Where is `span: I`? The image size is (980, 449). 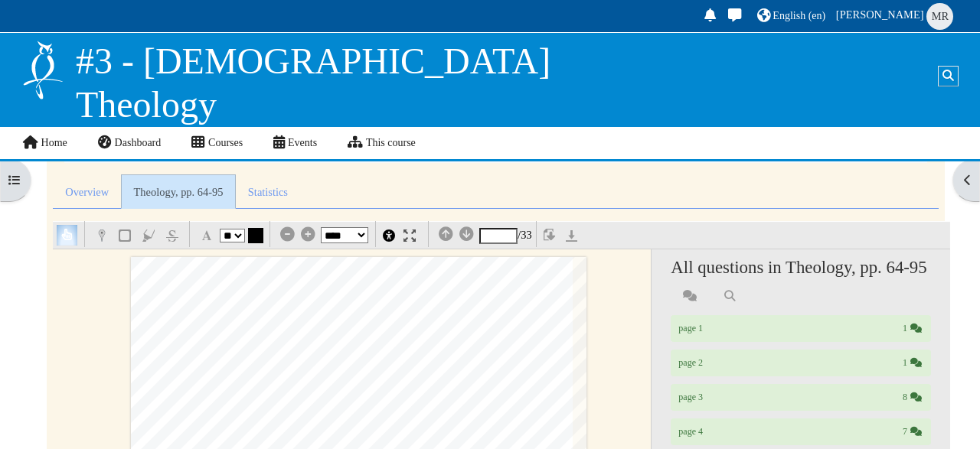
span: I is located at coordinates (215, 440).